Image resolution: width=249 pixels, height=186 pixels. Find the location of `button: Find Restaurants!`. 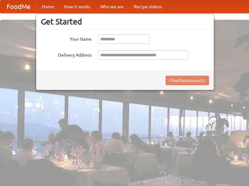

button: Find Restaurants! is located at coordinates (188, 80).